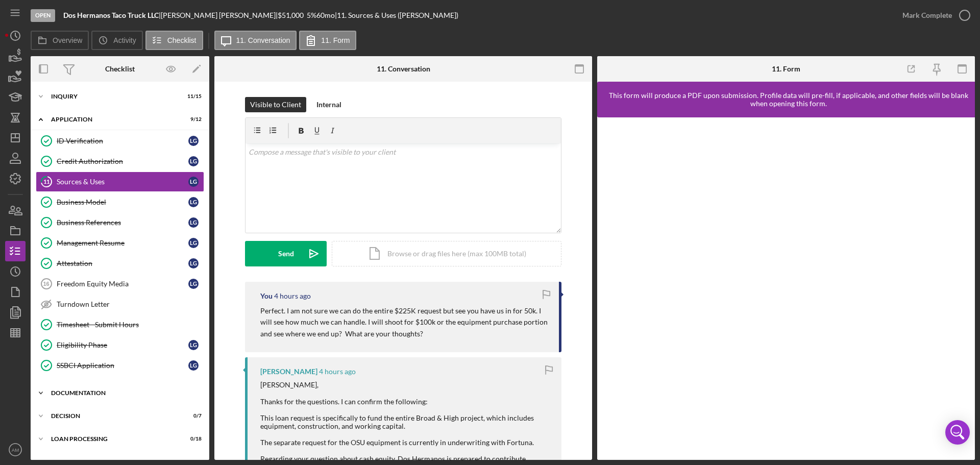 The width and height of the screenshot is (980, 465). I want to click on span: $51,000, so click(291, 15).